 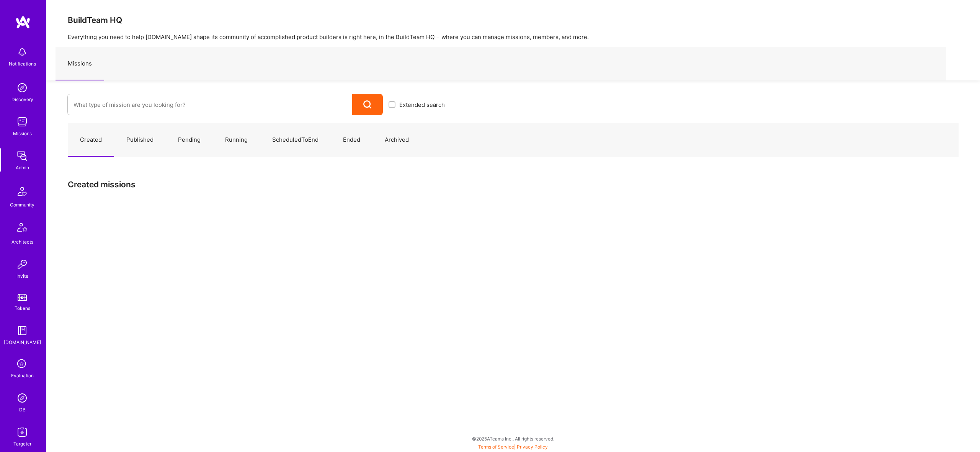 I want to click on img: logo, so click(x=23, y=22).